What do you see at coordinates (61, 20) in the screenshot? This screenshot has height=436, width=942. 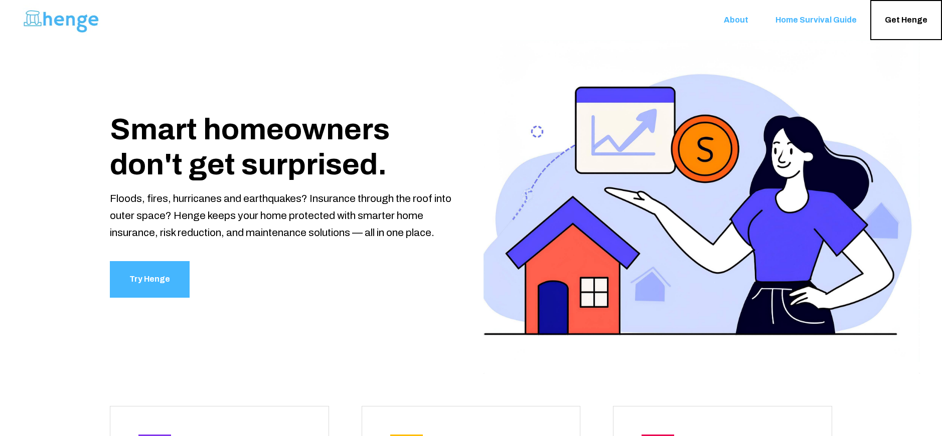 I see `img: Henge-Full-Logo-Blue` at bounding box center [61, 20].